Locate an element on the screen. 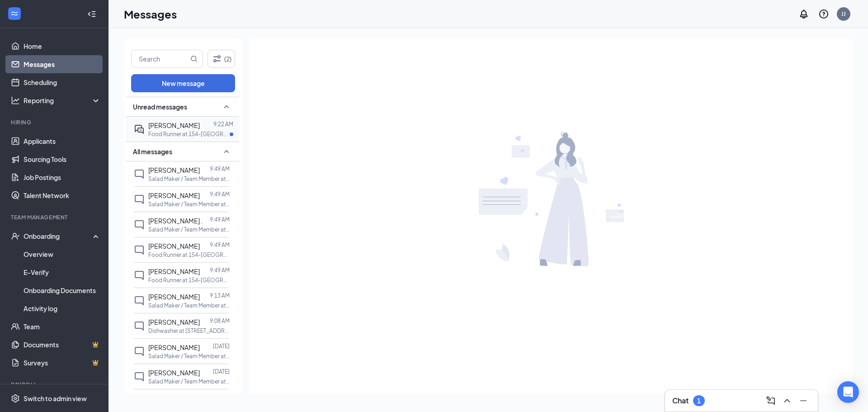 This screenshot has height=412, width=868. h3: Chat is located at coordinates (681, 401).